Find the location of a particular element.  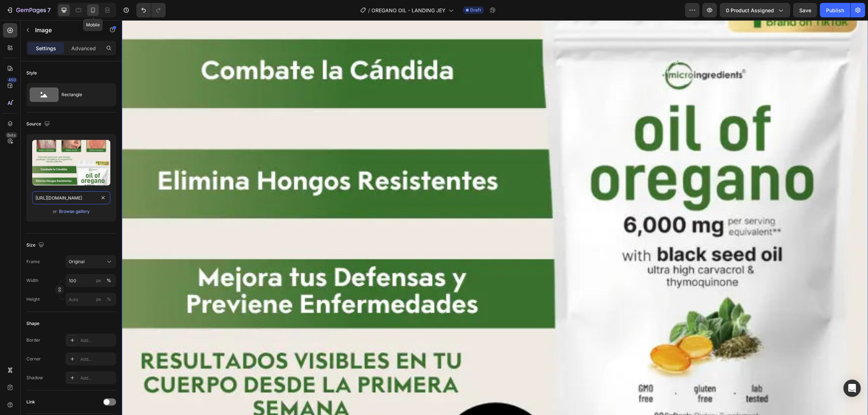

div: Rectangle is located at coordinates (84, 95).